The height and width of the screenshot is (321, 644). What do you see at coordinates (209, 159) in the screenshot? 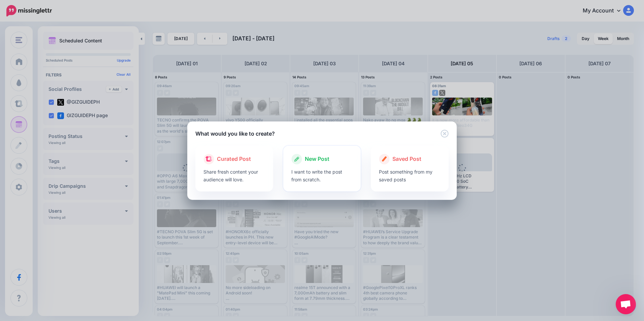
I see `img: curate.png` at bounding box center [209, 159].